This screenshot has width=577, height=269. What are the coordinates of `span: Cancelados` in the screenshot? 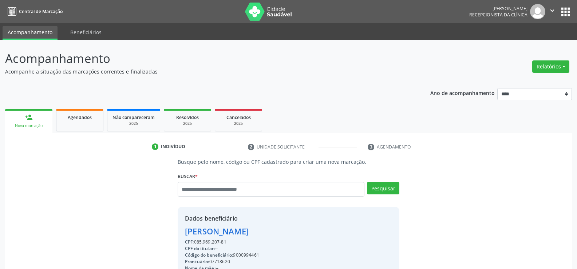 It's located at (239, 117).